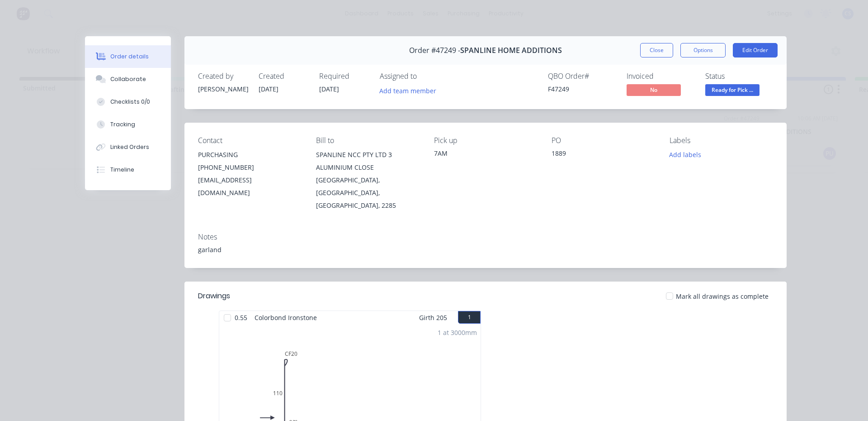 The height and width of the screenshot is (421, 868). I want to click on div: Required, so click(344, 76).